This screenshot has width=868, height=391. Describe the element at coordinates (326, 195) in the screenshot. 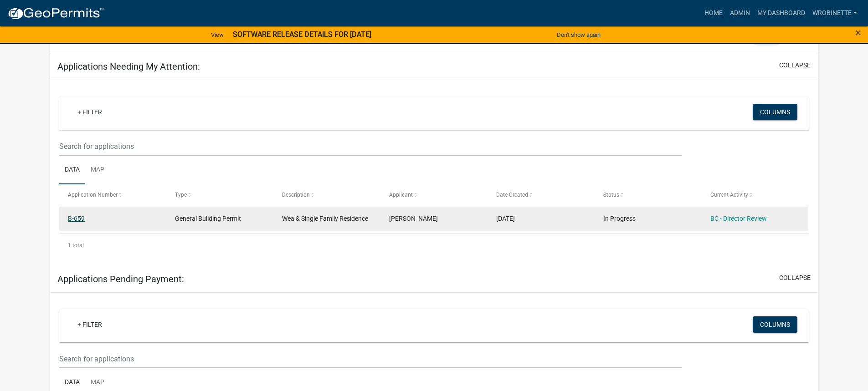

I see `datatable-header-cell: Description` at that location.